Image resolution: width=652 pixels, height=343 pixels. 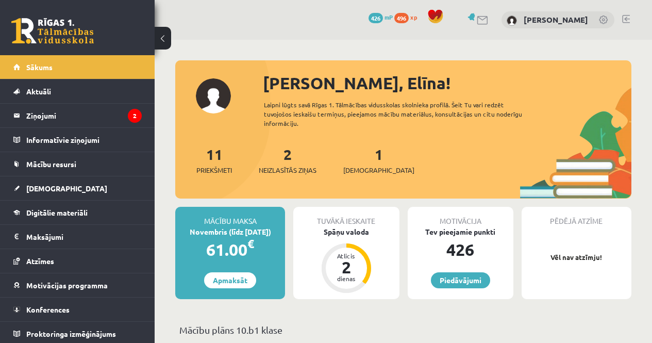 What do you see at coordinates (214, 160) in the screenshot?
I see `a: 11Priekšmeti` at bounding box center [214, 160].